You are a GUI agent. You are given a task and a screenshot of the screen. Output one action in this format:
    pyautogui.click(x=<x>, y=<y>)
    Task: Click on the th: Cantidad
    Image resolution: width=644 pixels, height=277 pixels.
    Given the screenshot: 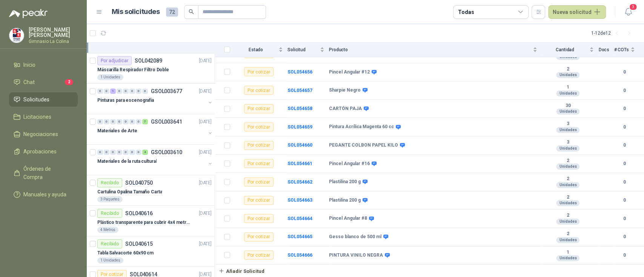 What is the action you would take?
    pyautogui.click(x=570, y=50)
    